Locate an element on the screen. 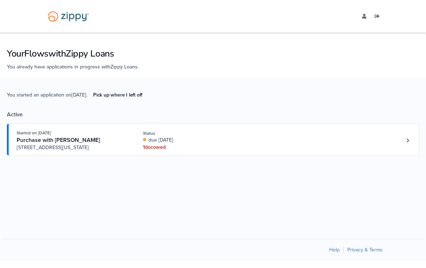 This screenshot has width=426, height=268. a: Pick up where I left off is located at coordinates (118, 95).